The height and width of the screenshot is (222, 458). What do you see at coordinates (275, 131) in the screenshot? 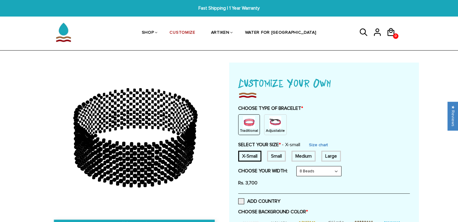
I see `p: Adjustable` at bounding box center [275, 131].